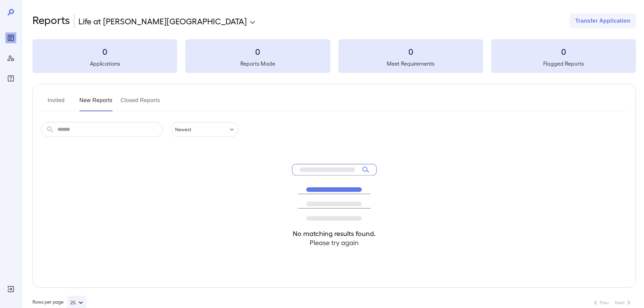  I want to click on h4: Please try again, so click(334, 243).